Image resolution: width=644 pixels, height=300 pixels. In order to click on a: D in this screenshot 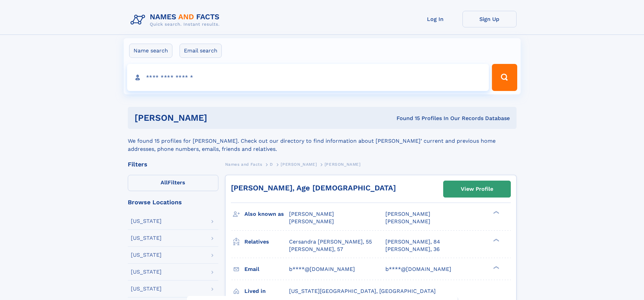, I will do `click(272, 164)`.